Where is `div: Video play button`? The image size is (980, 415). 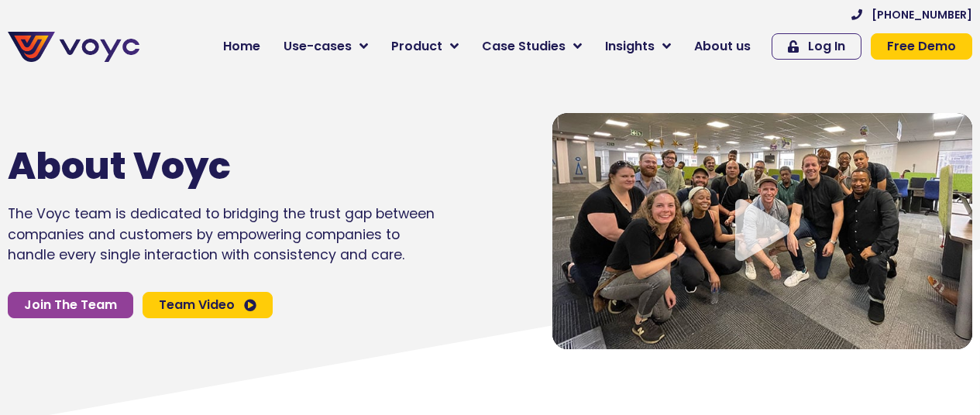
div: Video play button is located at coordinates (762, 230).